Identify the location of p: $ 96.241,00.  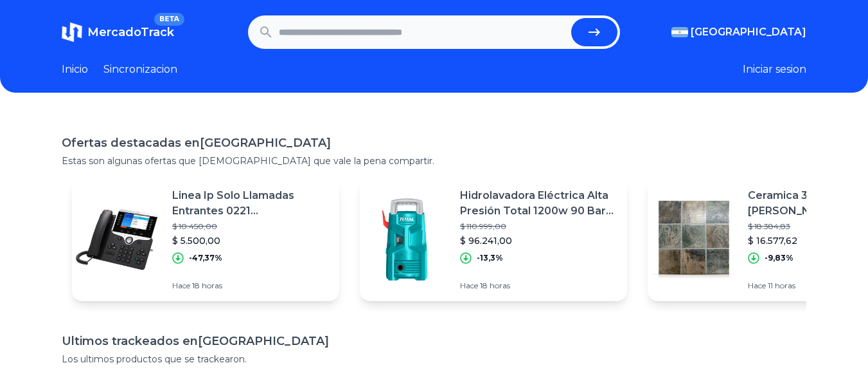
(538, 240).